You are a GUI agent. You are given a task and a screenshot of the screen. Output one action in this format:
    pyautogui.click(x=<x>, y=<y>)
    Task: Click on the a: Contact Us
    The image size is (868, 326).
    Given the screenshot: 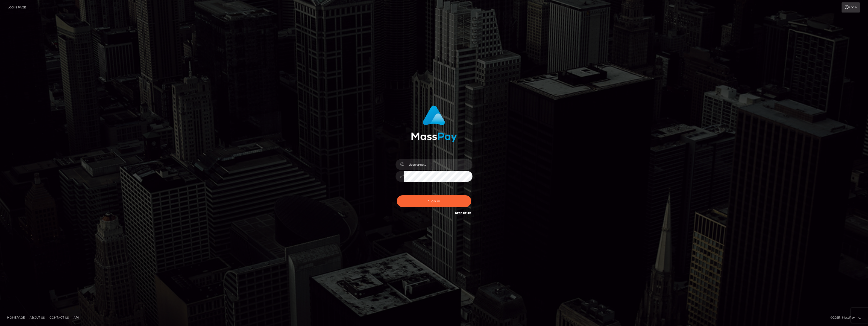 What is the action you would take?
    pyautogui.click(x=59, y=317)
    